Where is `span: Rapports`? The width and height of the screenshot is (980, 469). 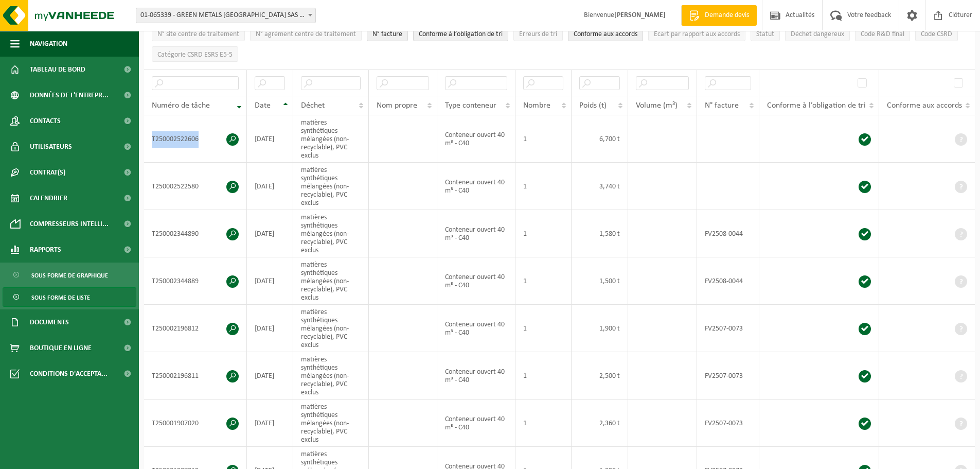
span: Rapports is located at coordinates (45, 250).